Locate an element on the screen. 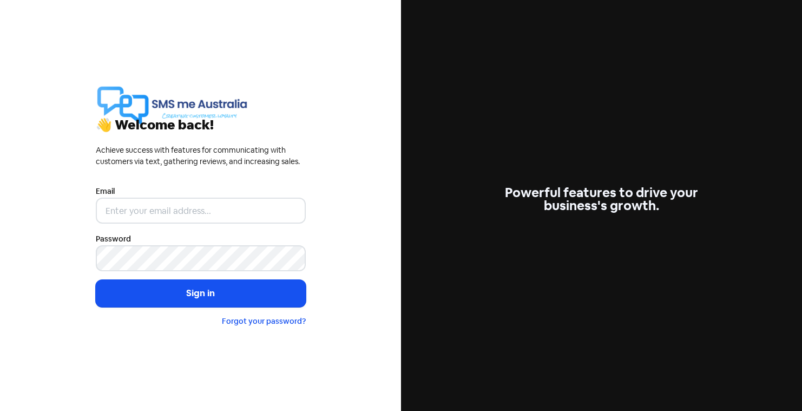 This screenshot has width=802, height=411. label: Password is located at coordinates (113, 239).